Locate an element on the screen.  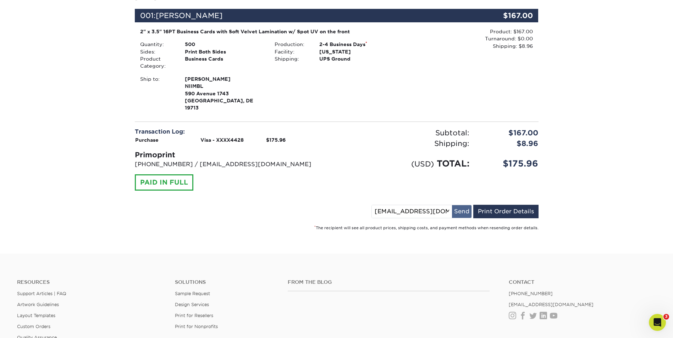
a: Custom Orders is located at coordinates (34, 327).